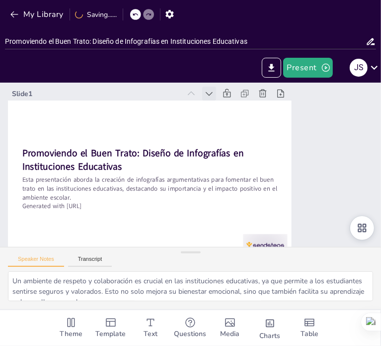  I want to click on div: Add text boxes, so click(151, 328).